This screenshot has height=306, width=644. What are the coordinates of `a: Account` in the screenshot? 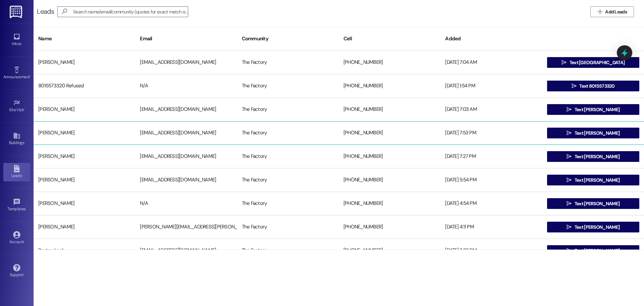 It's located at (17, 238).